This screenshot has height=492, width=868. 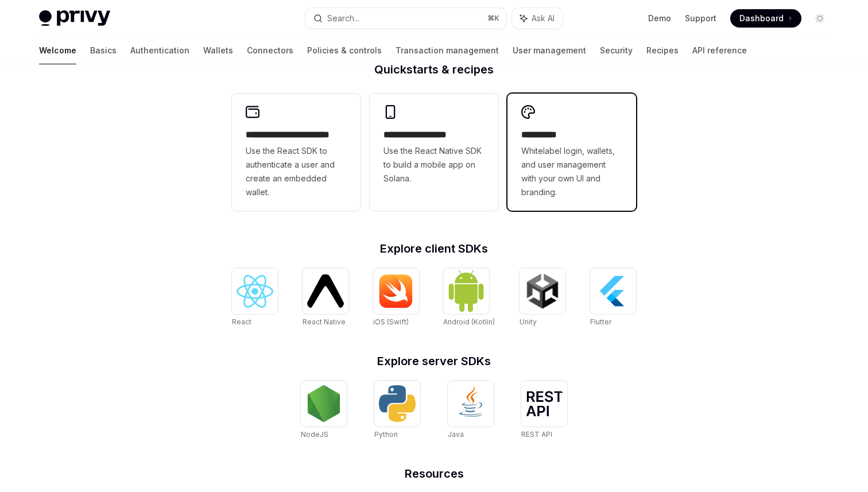 What do you see at coordinates (471, 410) in the screenshot?
I see `a: JavaJava` at bounding box center [471, 410].